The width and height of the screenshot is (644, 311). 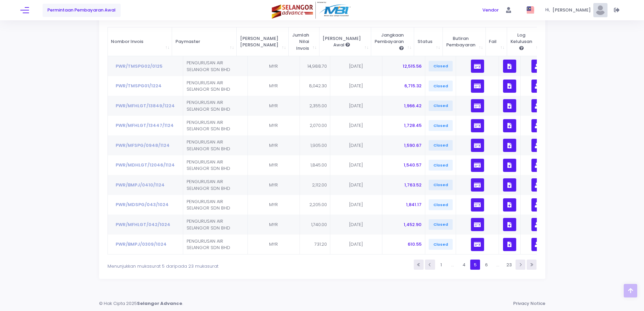 I want to click on a: 4, so click(x=464, y=265).